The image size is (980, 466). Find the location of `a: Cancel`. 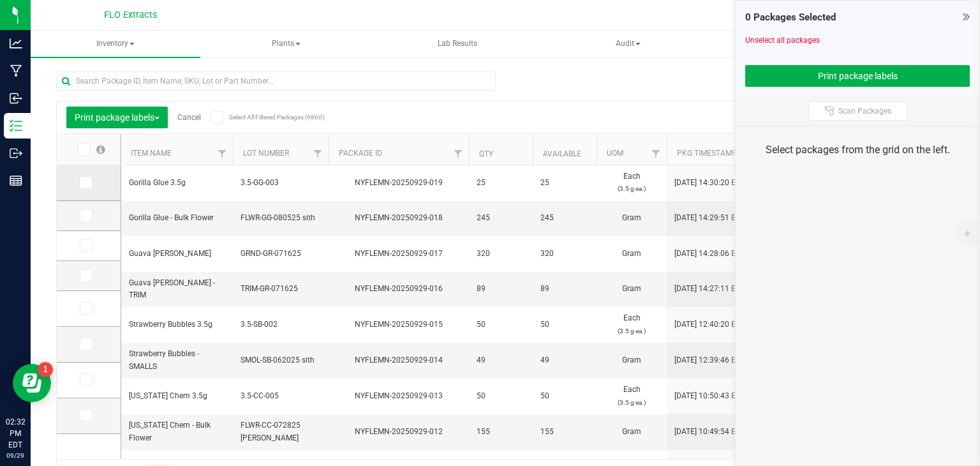

a: Cancel is located at coordinates (189, 117).